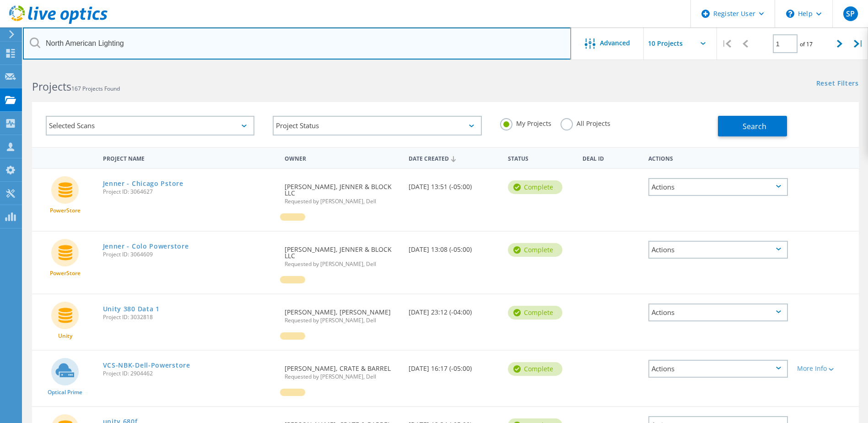 This screenshot has width=868, height=423. I want to click on label: My Projects, so click(526, 122).